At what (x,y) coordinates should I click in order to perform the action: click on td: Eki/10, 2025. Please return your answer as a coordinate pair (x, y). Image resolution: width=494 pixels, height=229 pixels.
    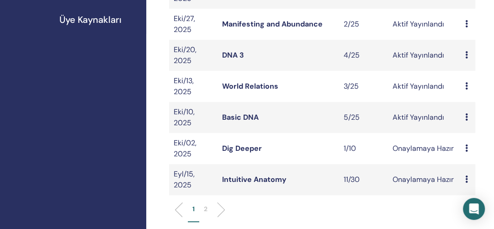
    Looking at the image, I should click on (193, 117).